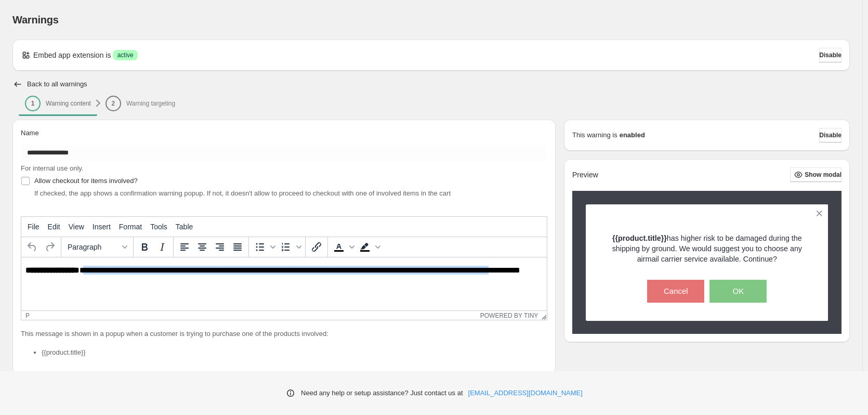 The height and width of the screenshot is (415, 868). I want to click on span: For internal use only., so click(52, 168).